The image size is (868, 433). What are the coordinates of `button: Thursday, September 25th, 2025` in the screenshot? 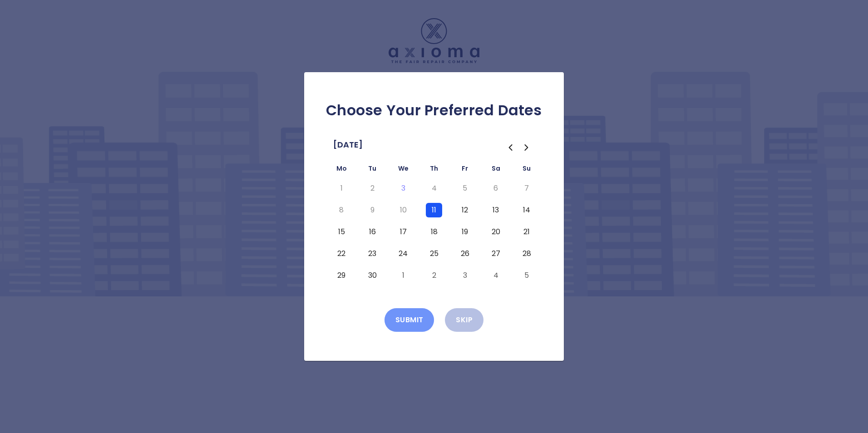 It's located at (434, 254).